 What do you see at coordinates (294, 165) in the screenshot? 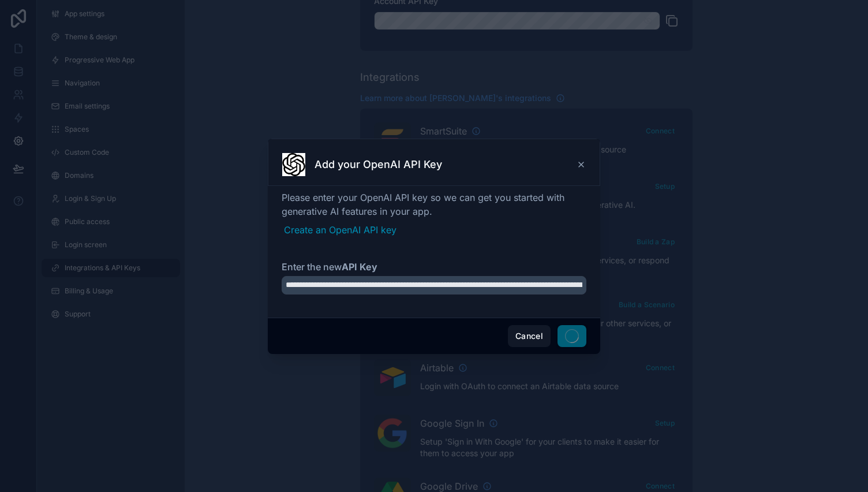
I see `img: OpenAI` at bounding box center [294, 165].